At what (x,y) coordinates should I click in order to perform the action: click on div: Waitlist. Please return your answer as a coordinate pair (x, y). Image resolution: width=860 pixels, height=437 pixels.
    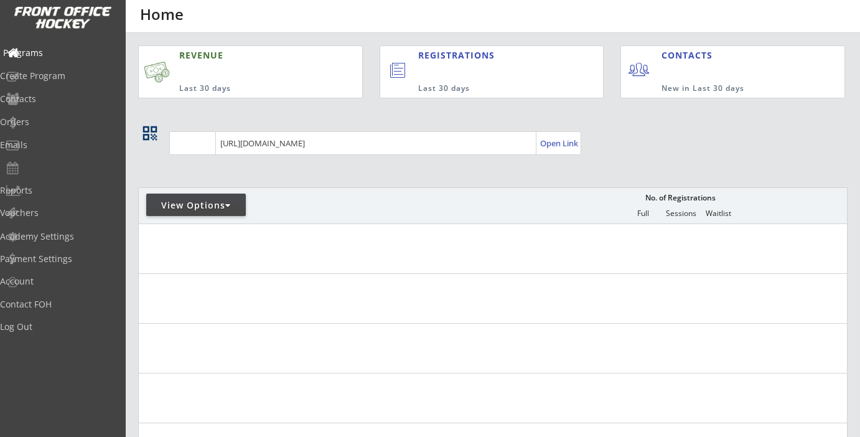
    Looking at the image, I should click on (718, 213).